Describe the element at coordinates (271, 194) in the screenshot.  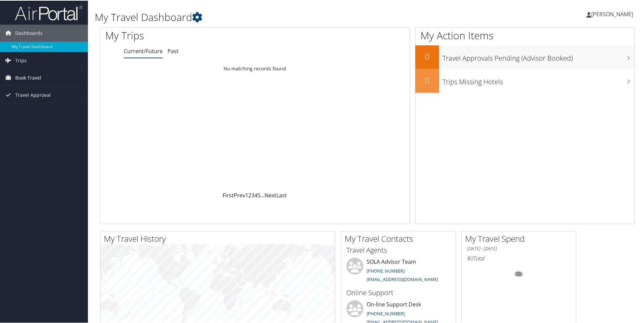
I see `a: Next` at that location.